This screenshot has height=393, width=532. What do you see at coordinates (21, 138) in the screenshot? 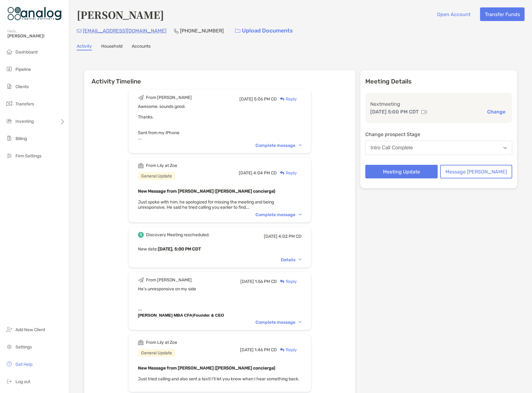
I see `span: Billing` at bounding box center [21, 138].